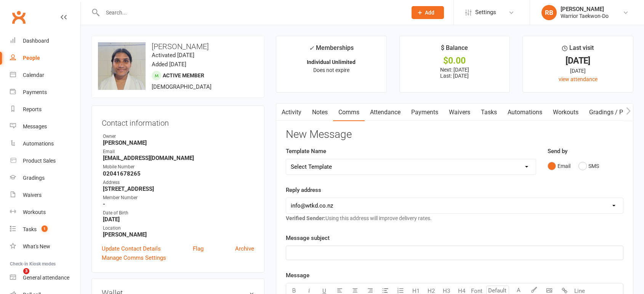 This screenshot has height=294, width=644. Describe the element at coordinates (37, 247) in the screenshot. I see `div: What's New` at that location.